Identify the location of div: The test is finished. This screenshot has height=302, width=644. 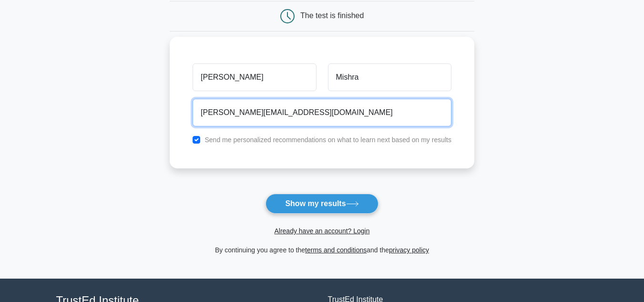
(332, 15).